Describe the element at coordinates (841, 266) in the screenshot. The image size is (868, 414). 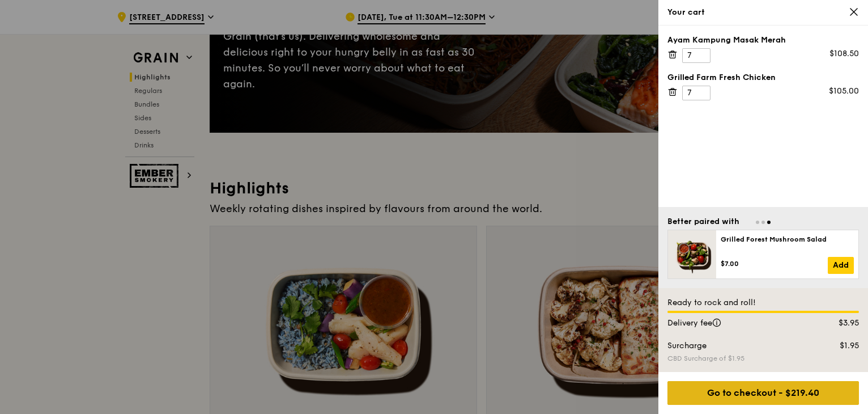
I see `a: Add` at that location.